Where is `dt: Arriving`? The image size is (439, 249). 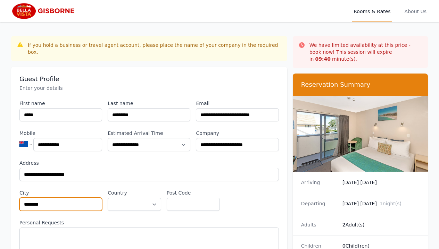 dt: Arriving is located at coordinates (319, 183).